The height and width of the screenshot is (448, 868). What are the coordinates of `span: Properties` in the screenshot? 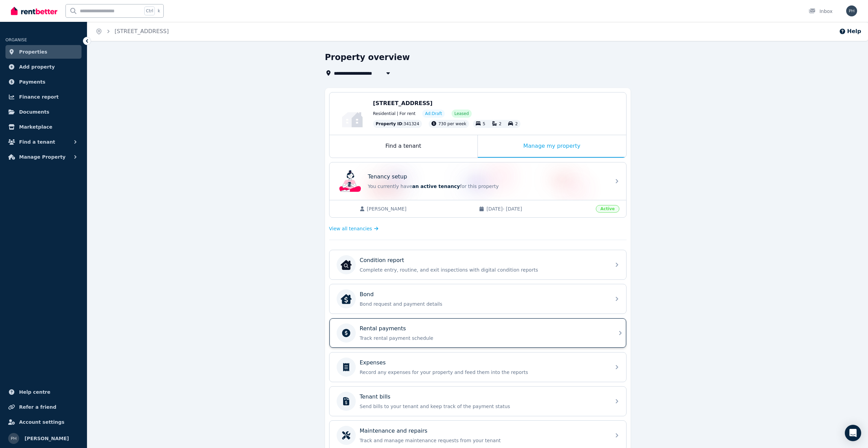 It's located at (33, 52).